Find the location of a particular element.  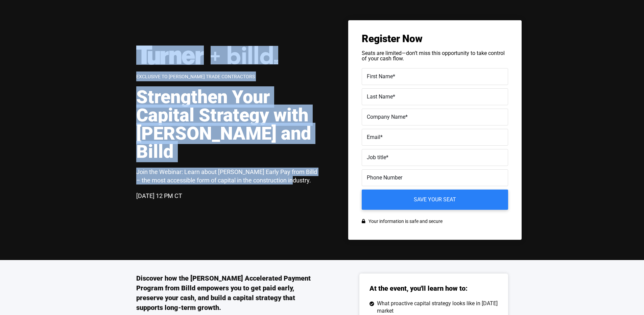

span: Job title is located at coordinates (376, 157).